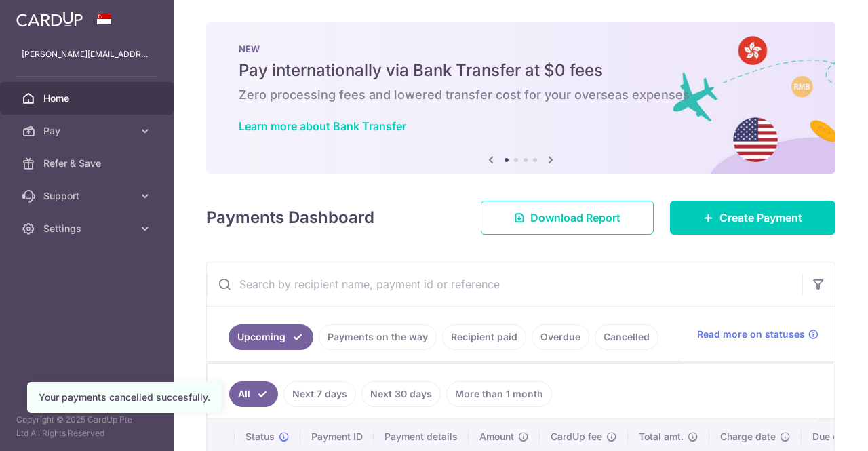 The image size is (868, 451). I want to click on a: Recipient paid, so click(484, 336).